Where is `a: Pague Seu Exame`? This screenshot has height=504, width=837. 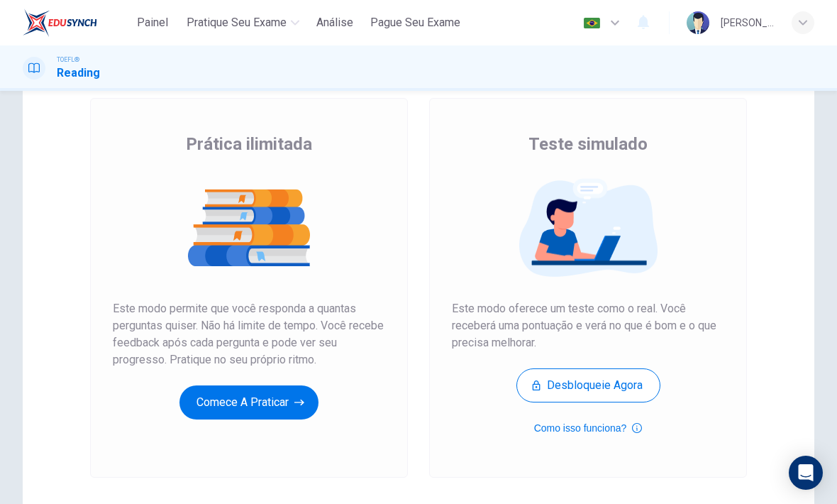
a: Pague Seu Exame is located at coordinates (415, 22).